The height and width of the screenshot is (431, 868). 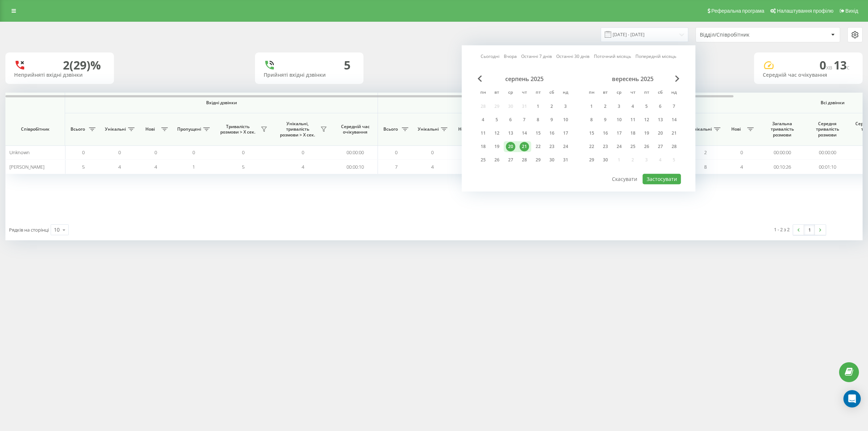 What do you see at coordinates (238, 129) in the screenshot?
I see `span: Тривалість розмови > Х сек.` at bounding box center [238, 129].